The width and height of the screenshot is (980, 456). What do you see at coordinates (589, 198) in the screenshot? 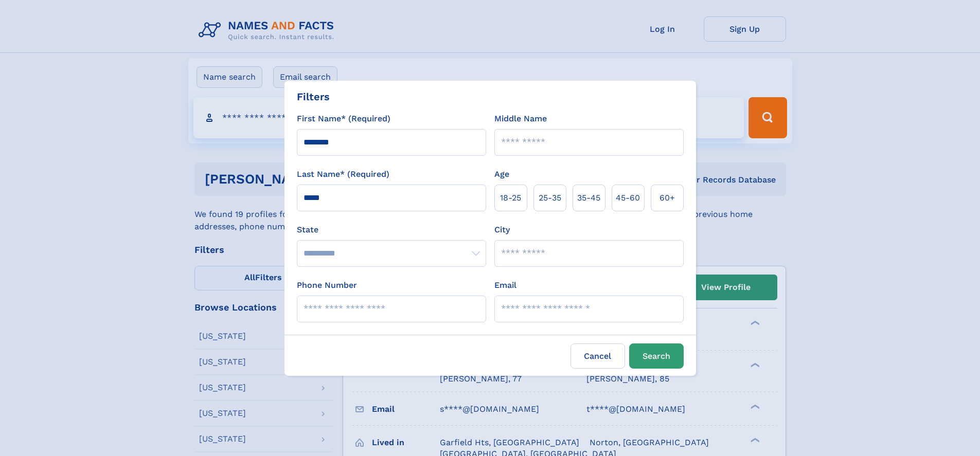
I see `span: 35‑45` at bounding box center [589, 198].